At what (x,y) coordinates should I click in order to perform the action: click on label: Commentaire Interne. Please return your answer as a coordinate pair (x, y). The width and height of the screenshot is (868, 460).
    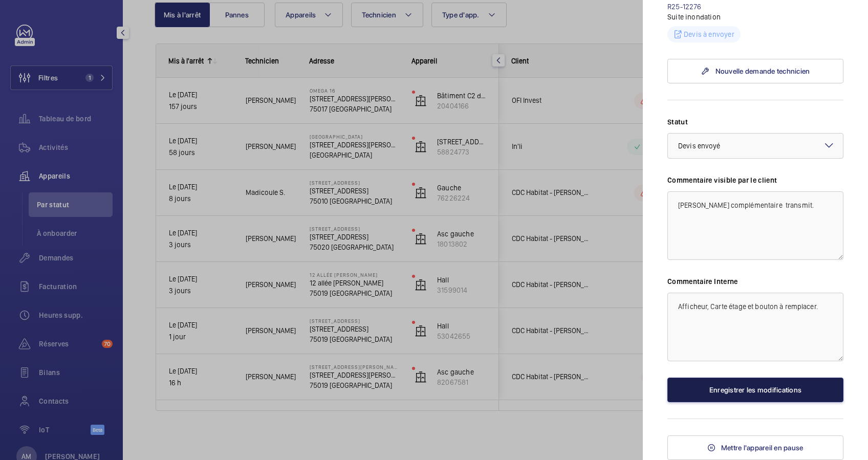
    Looking at the image, I should click on (755, 282).